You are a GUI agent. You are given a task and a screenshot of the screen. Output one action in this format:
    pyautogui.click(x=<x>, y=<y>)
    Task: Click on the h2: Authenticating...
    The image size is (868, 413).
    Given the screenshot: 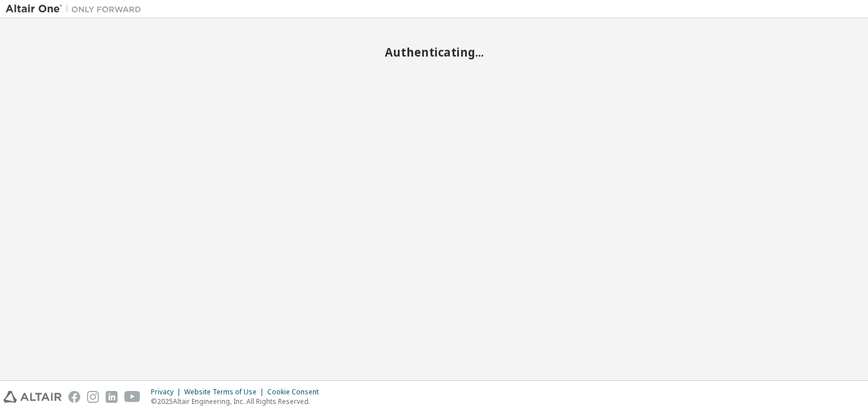 What is the action you would take?
    pyautogui.click(x=434, y=52)
    